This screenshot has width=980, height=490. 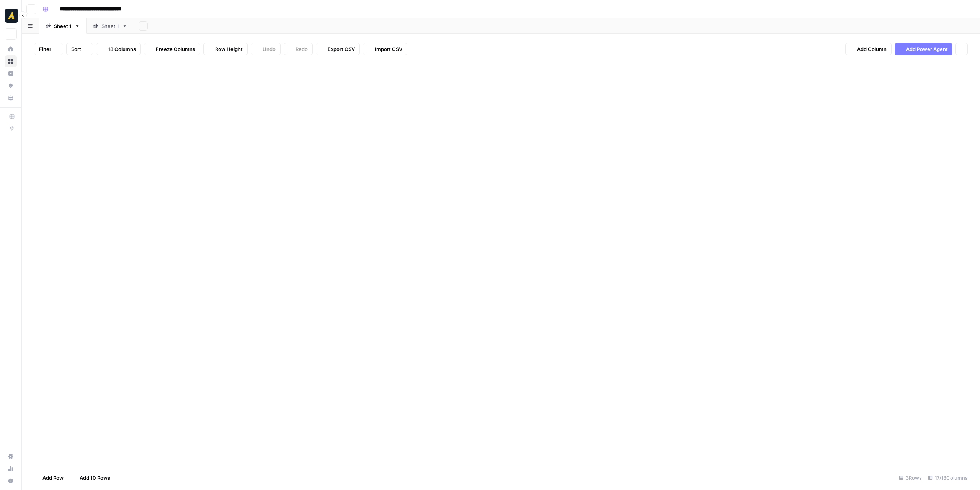 What do you see at coordinates (45, 49) in the screenshot?
I see `span: Filter` at bounding box center [45, 49].